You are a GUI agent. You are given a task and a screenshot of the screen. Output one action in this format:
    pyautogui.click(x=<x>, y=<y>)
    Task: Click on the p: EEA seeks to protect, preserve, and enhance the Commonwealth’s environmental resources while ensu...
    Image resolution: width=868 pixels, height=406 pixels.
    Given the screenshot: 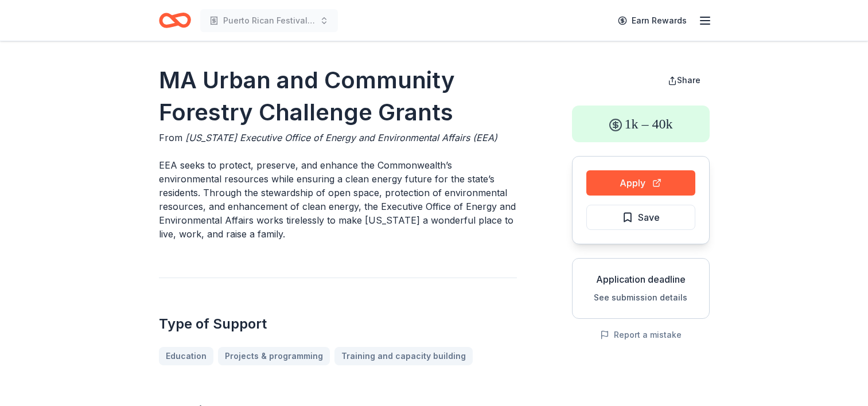 What is the action you would take?
    pyautogui.click(x=338, y=199)
    